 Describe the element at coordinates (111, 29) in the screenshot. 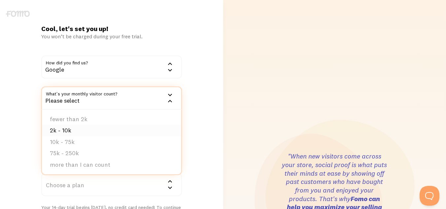

I see `h1: Cool, let's set you up!` at that location.